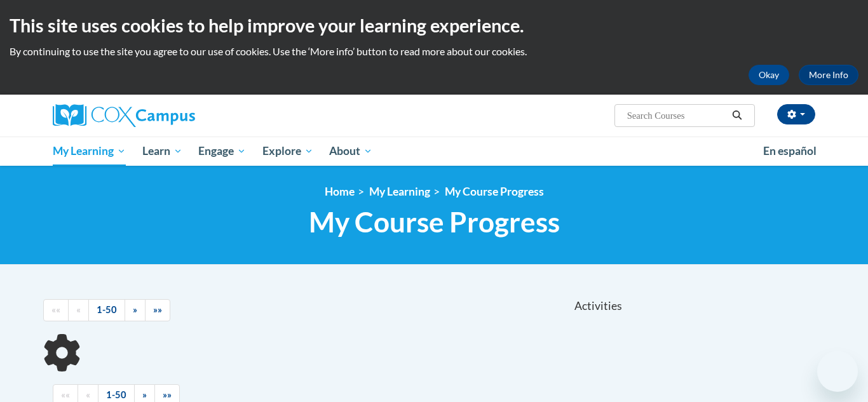  What do you see at coordinates (174, 116) in the screenshot?
I see `a: Cox Campus` at bounding box center [174, 116].